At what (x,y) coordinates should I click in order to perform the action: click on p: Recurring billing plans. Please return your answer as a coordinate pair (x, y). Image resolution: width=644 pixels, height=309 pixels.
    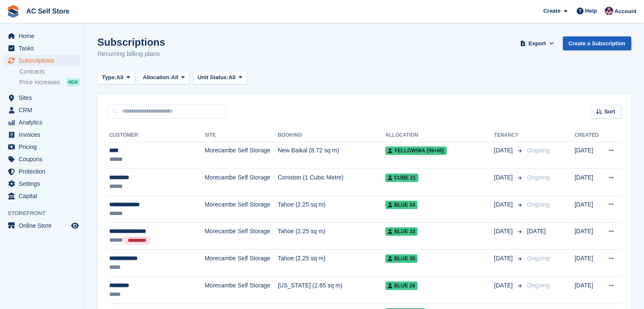
    Looking at the image, I should click on (131, 54).